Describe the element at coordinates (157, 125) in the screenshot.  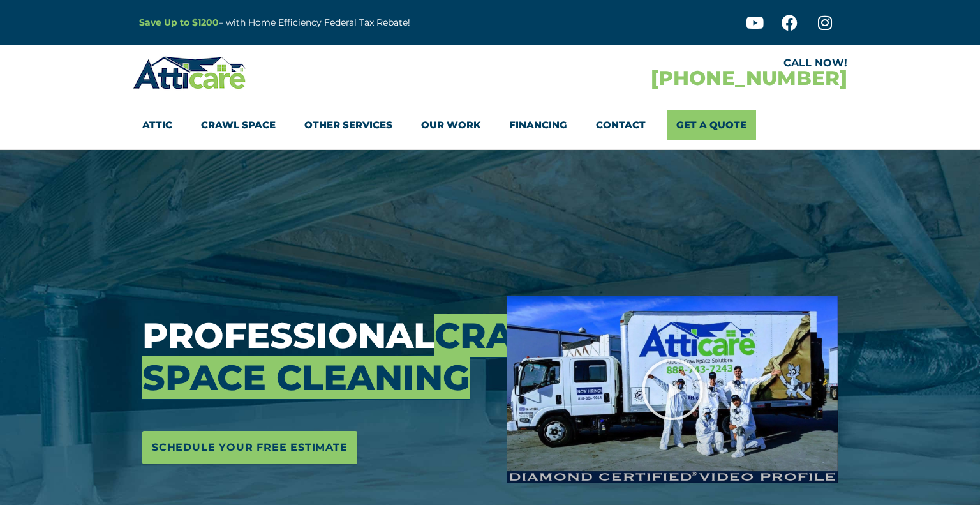
I see `a: Attic` at that location.